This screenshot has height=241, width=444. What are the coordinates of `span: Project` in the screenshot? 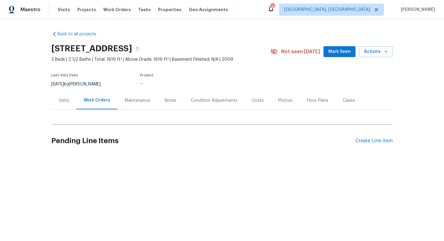 It's located at (147, 75).